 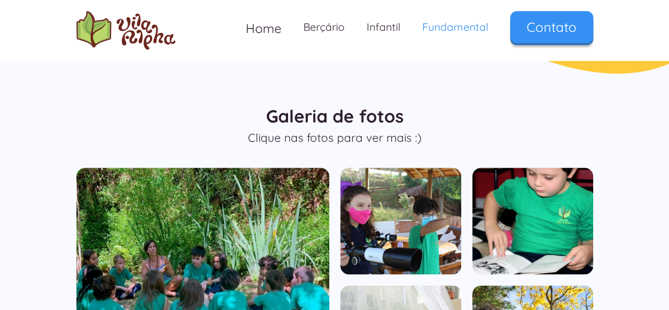 What do you see at coordinates (455, 27) in the screenshot?
I see `a: Fundamental` at bounding box center [455, 27].